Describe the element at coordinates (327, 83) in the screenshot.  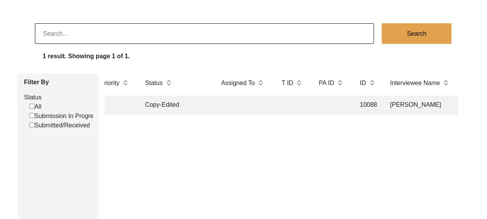
I see `label: PA ID` at that location.